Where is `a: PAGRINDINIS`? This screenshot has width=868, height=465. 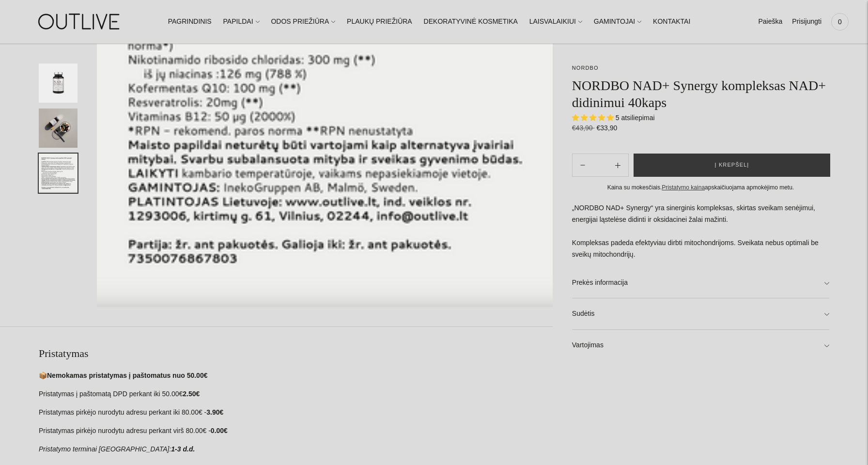 a: PAGRINDINIS is located at coordinates (190, 22).